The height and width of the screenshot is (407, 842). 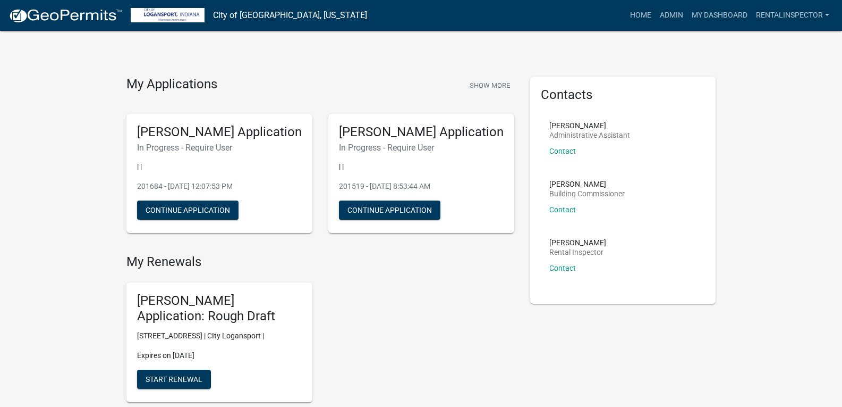 What do you see at coordinates (578, 252) in the screenshot?
I see `p: Rental Inspector` at bounding box center [578, 252].